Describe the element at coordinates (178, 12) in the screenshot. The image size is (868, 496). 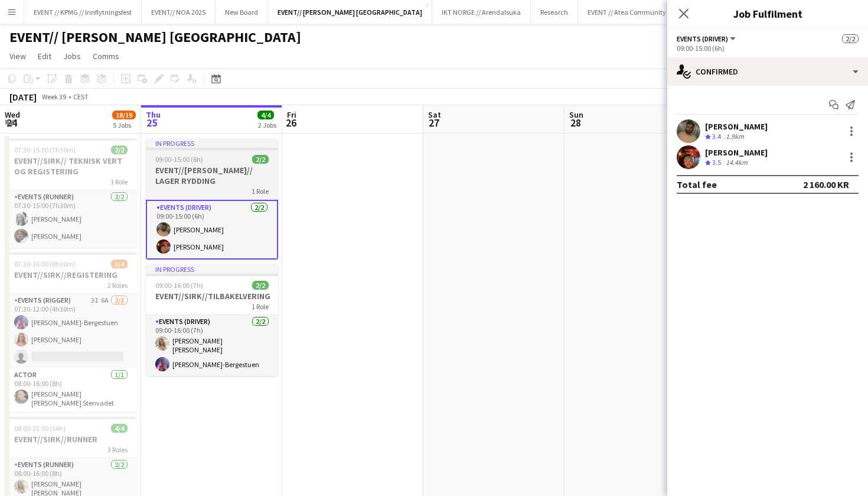
I see `button: EVENT// NOA 2025` at that location.